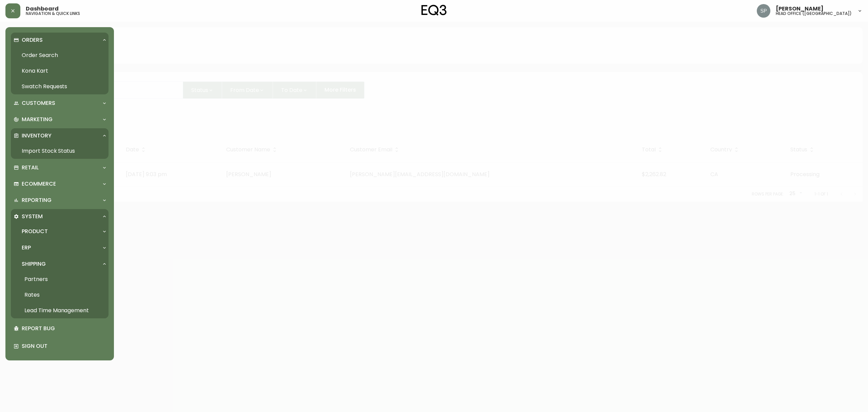  What do you see at coordinates (60, 231) in the screenshot?
I see `div: Product` at bounding box center [60, 231].